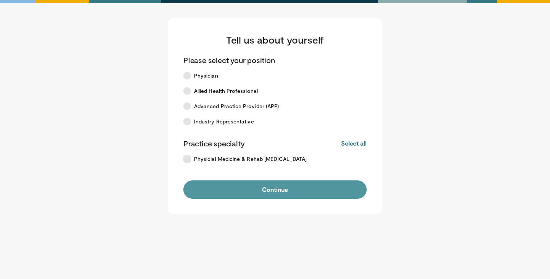  What do you see at coordinates (275, 189) in the screenshot?
I see `button: Continue` at bounding box center [275, 189].